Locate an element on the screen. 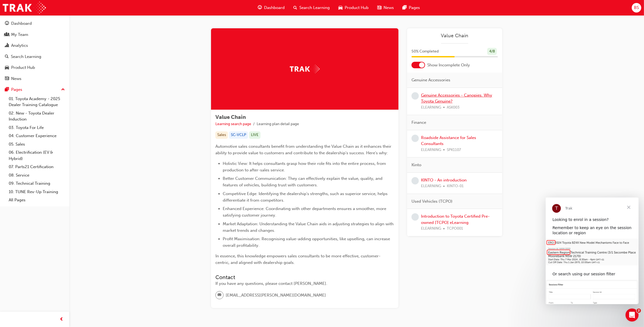 The width and height of the screenshot is (644, 327). span: SPK1107 is located at coordinates (454, 150).